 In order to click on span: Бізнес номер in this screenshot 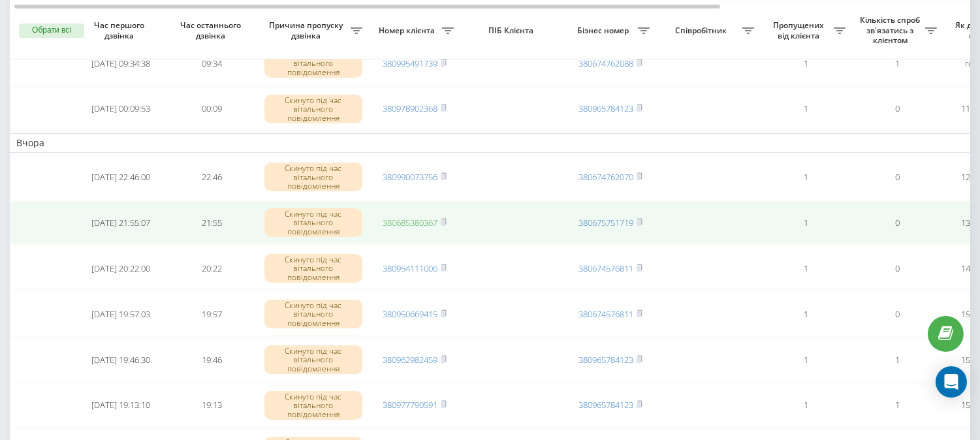, I will do `click(605, 31)`.